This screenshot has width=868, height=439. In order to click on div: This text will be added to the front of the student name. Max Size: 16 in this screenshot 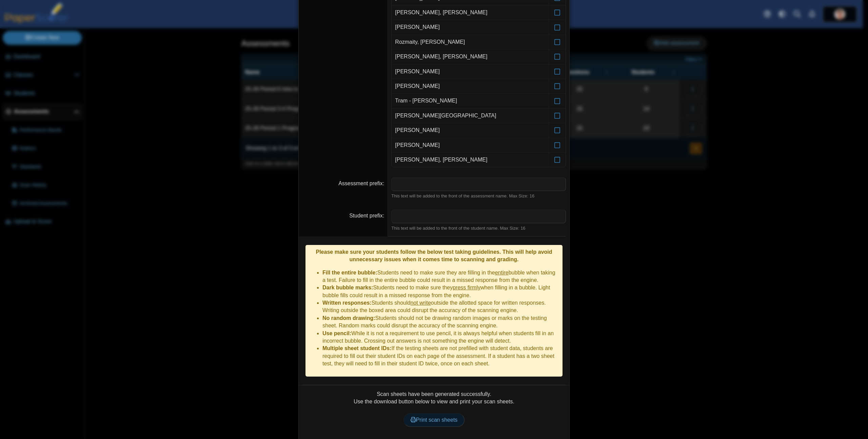, I will do `click(479, 229)`.